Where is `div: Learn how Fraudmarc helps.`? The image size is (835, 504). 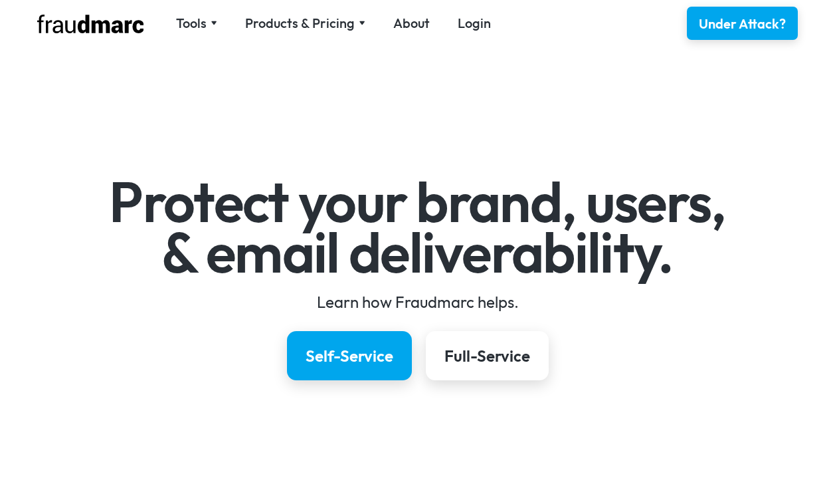
div: Learn how Fraudmarc helps. is located at coordinates (417, 302).